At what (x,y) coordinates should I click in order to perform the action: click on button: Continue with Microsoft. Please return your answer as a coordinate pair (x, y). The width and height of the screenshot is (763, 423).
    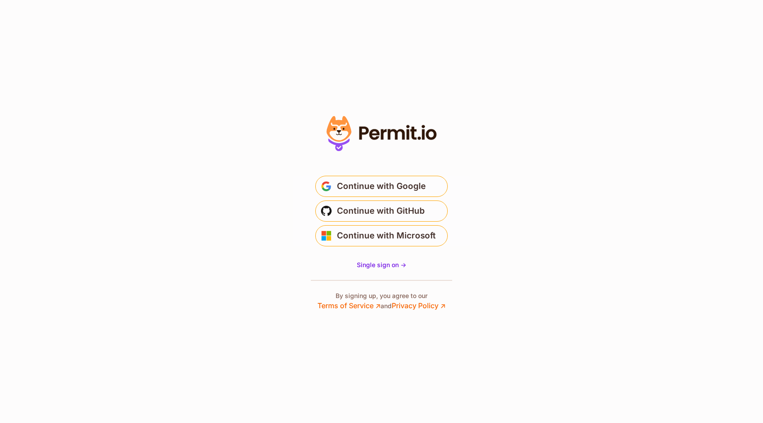
    Looking at the image, I should click on (381, 236).